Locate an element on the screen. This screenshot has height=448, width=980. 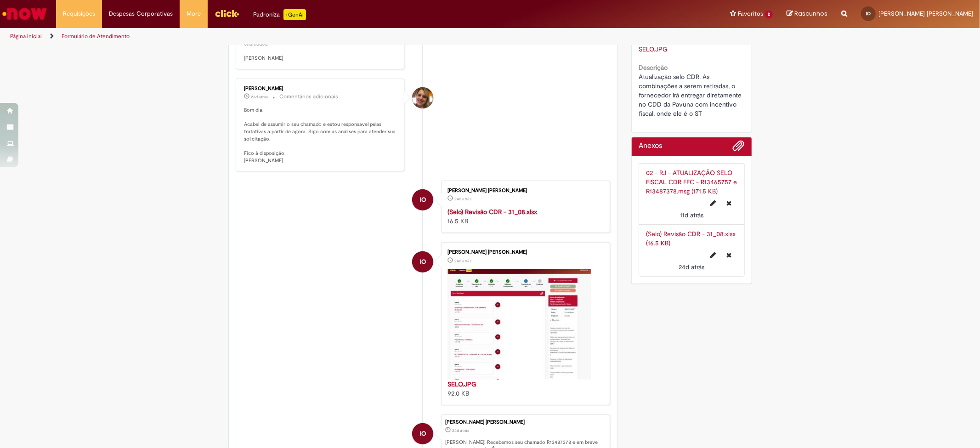
span: Atualização selo CDR. As combinações a serem retiradas, o fornecedor irá entregar diretamente no ... is located at coordinates (691, 95).